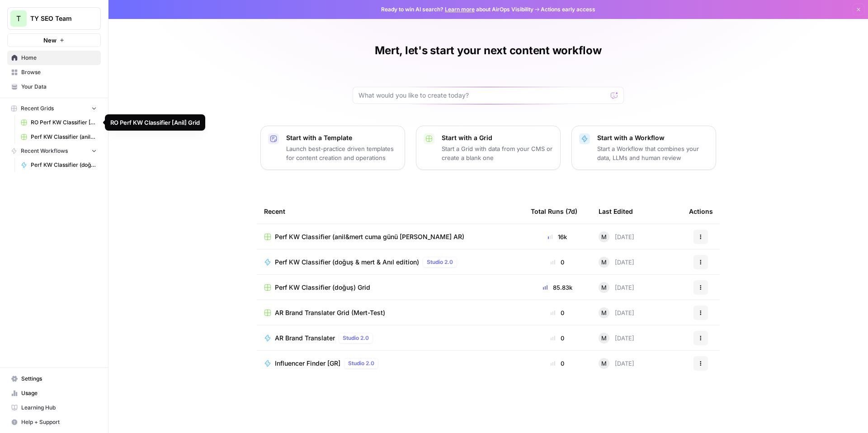 Image resolution: width=868 pixels, height=433 pixels. Describe the element at coordinates (557, 288) in the screenshot. I see `div: 85.83k` at that location.